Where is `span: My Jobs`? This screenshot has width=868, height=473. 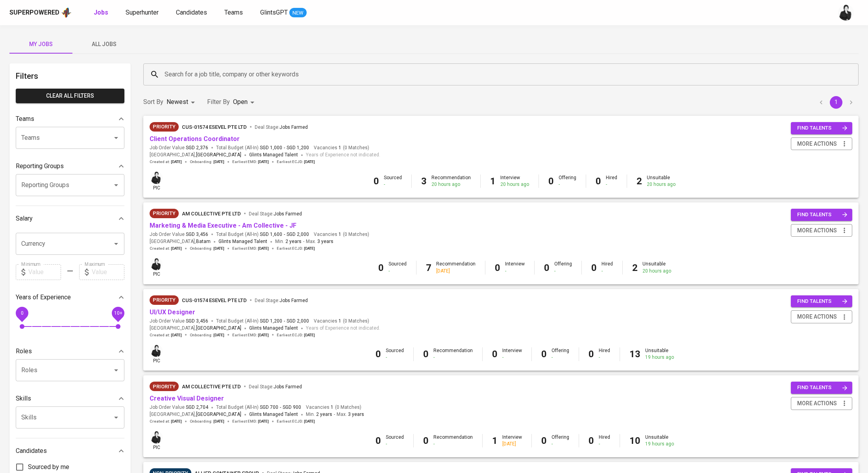 span: My Jobs is located at coordinates (41, 44).